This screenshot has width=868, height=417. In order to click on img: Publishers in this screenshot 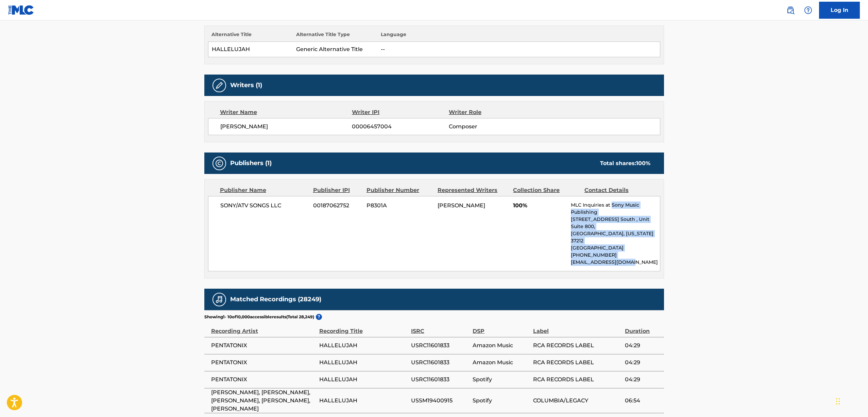, I will do `click(219, 163)`.